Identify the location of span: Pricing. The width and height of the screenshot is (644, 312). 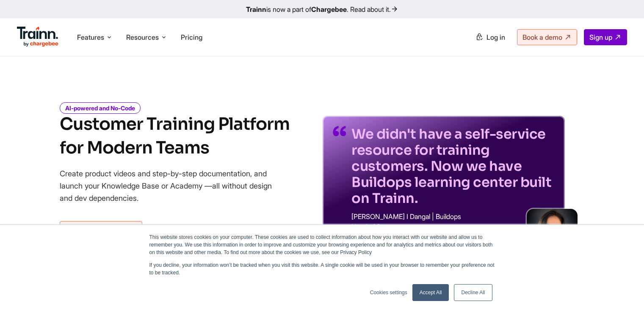
(192, 37).